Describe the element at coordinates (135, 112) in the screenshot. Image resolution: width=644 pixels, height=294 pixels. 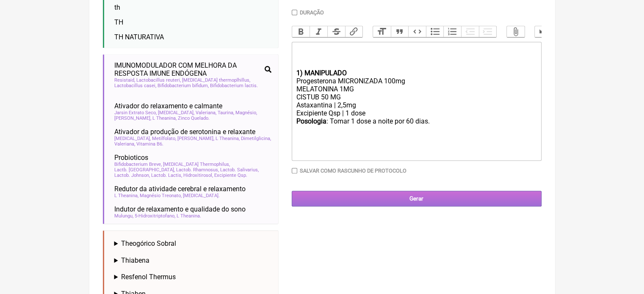
I see `span: Jarsin Extrato Seco` at that location.